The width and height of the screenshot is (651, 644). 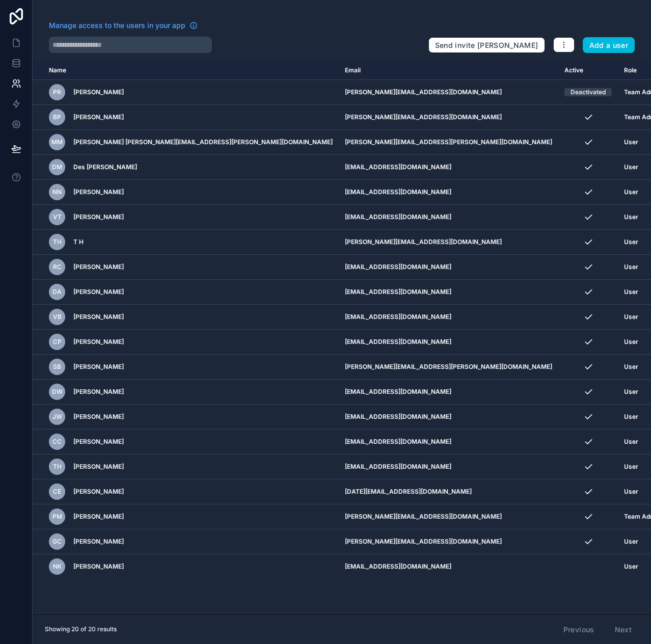 I want to click on span: SB, so click(x=57, y=367).